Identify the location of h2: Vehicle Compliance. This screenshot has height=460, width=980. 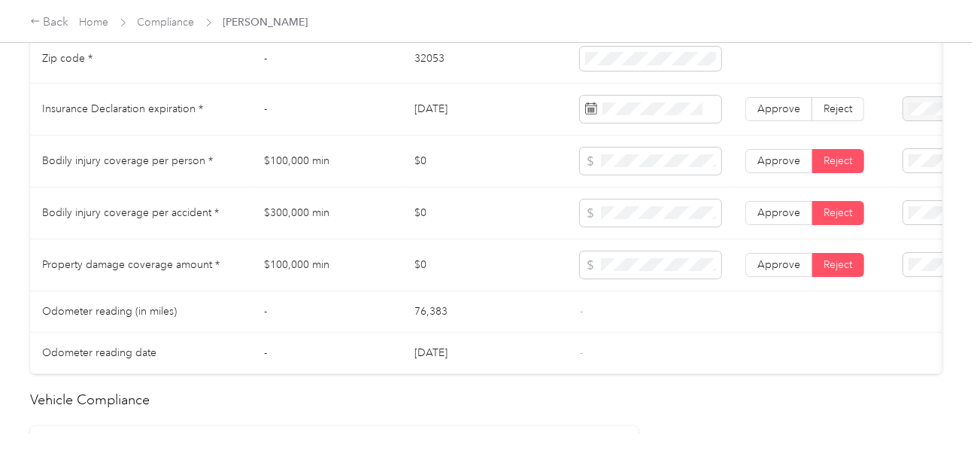
(486, 399).